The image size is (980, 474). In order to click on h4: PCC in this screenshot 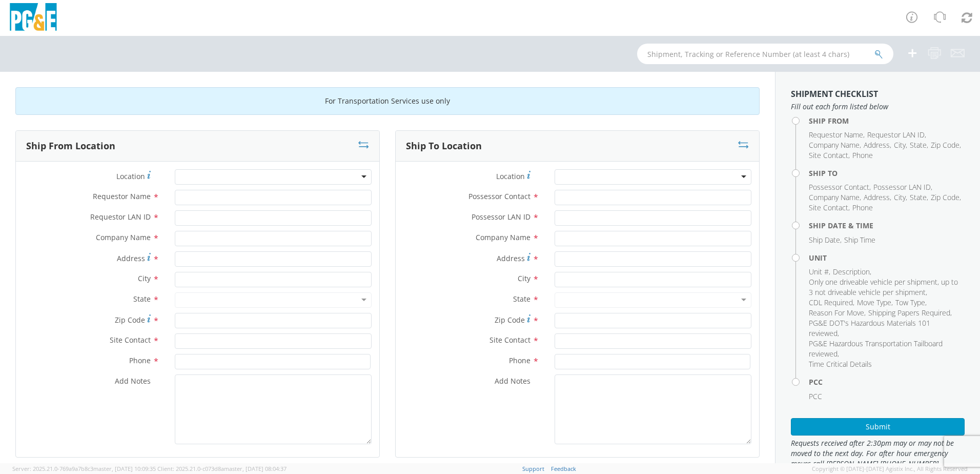, I will do `click(887, 382)`.